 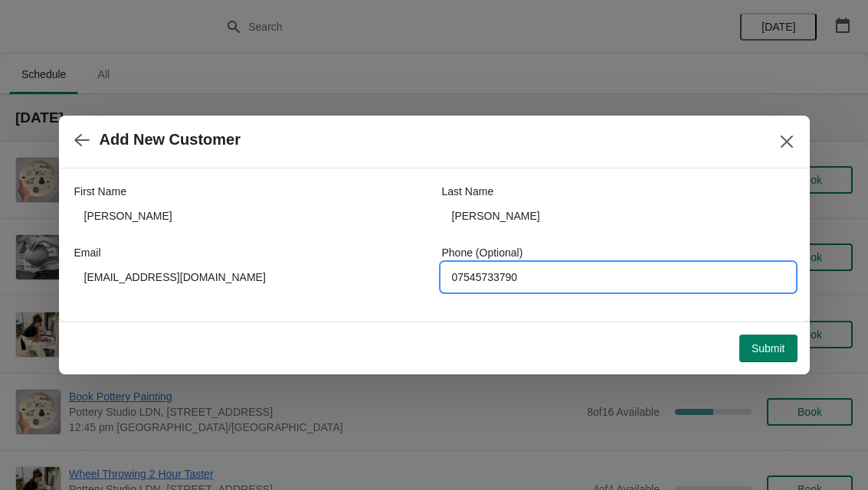 What do you see at coordinates (100, 192) in the screenshot?
I see `label: First Name` at bounding box center [100, 192].